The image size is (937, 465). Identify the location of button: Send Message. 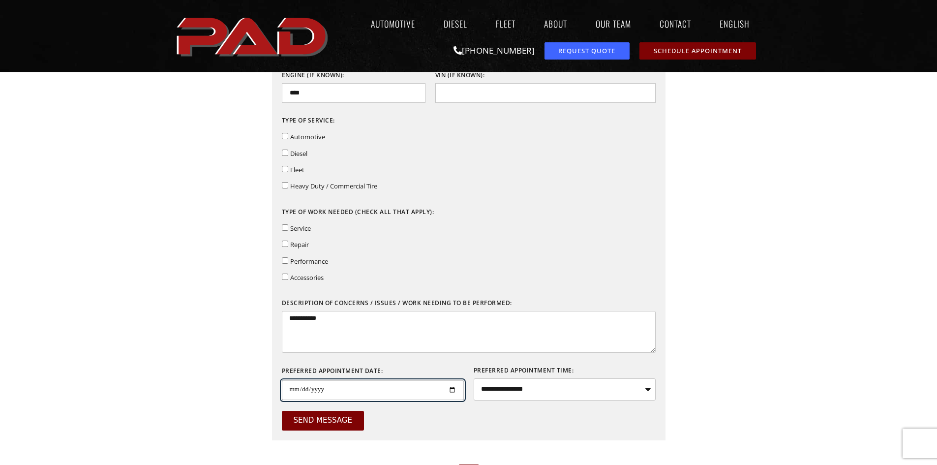
(323, 420).